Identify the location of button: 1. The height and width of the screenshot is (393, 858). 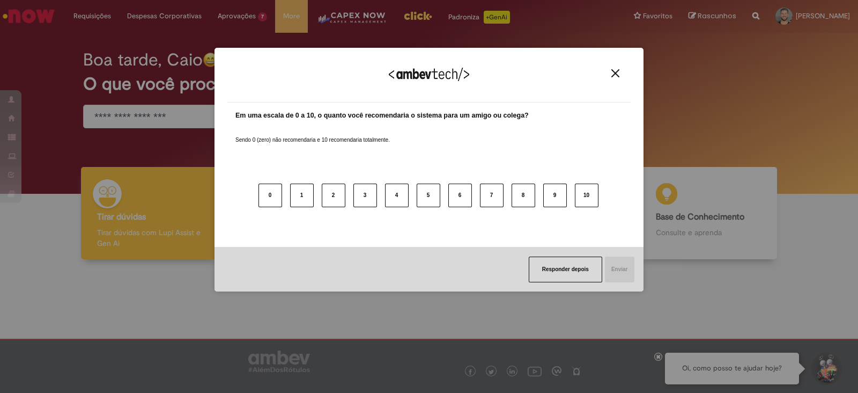
(302, 195).